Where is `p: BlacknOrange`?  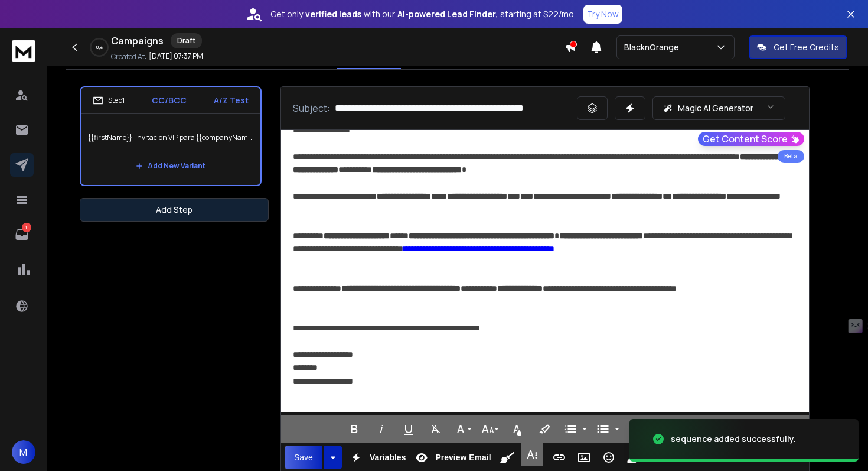
p: BlacknOrange is located at coordinates (654, 47).